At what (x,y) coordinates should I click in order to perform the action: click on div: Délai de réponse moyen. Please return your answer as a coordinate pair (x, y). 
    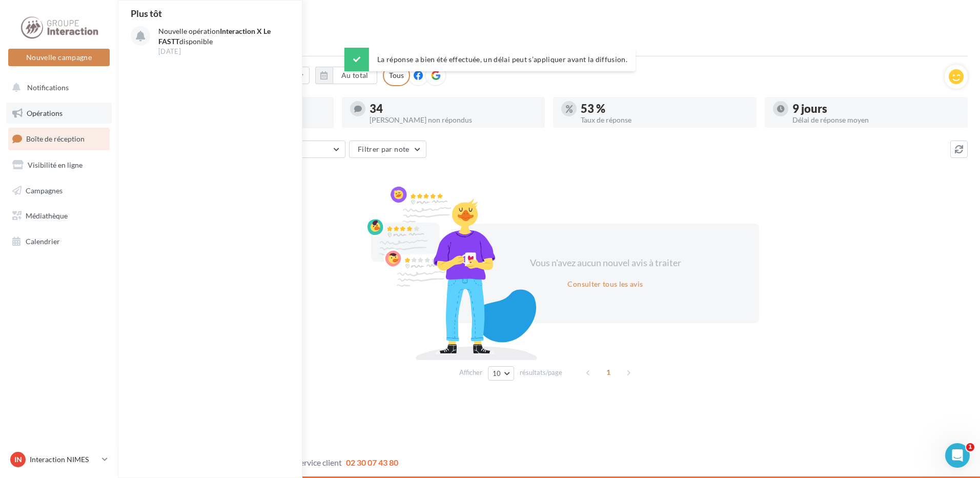
    Looking at the image, I should click on (876, 120).